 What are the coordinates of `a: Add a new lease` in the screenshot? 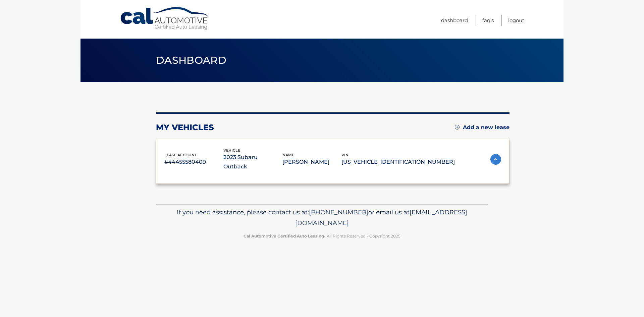 It's located at (482, 128).